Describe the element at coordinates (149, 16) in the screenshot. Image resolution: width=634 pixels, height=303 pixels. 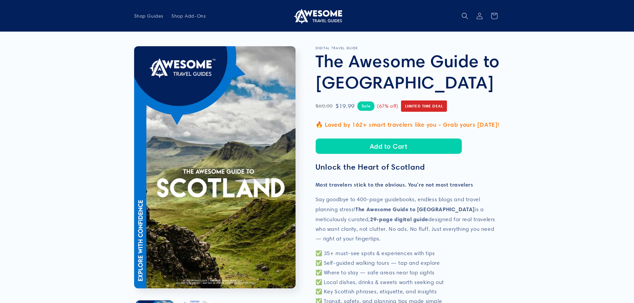
I see `a: Shop Guides` at that location.